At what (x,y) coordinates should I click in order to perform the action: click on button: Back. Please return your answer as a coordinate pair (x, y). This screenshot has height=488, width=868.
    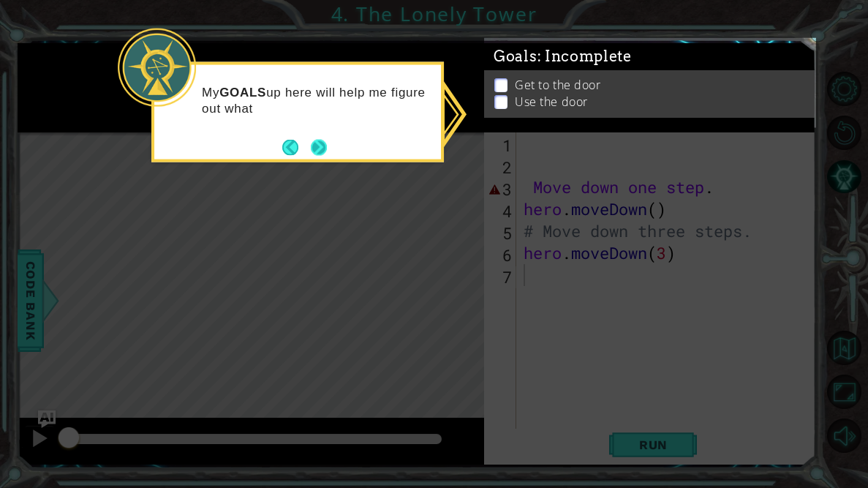
    Looking at the image, I should click on (296, 147).